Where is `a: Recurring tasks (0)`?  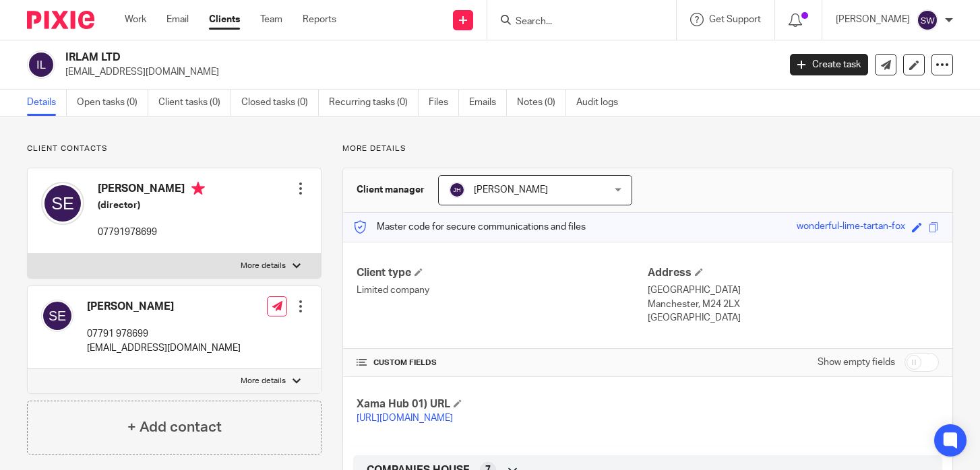
a: Recurring tasks (0) is located at coordinates (373, 103).